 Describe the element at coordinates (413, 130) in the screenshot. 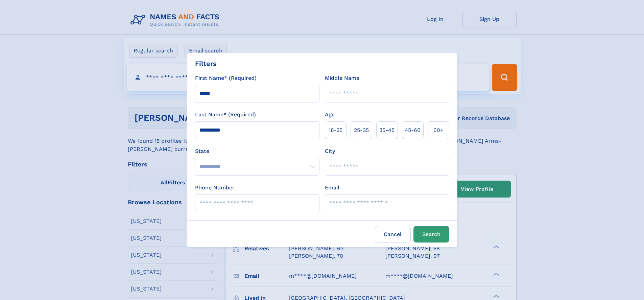

I see `span: 45‑60` at that location.